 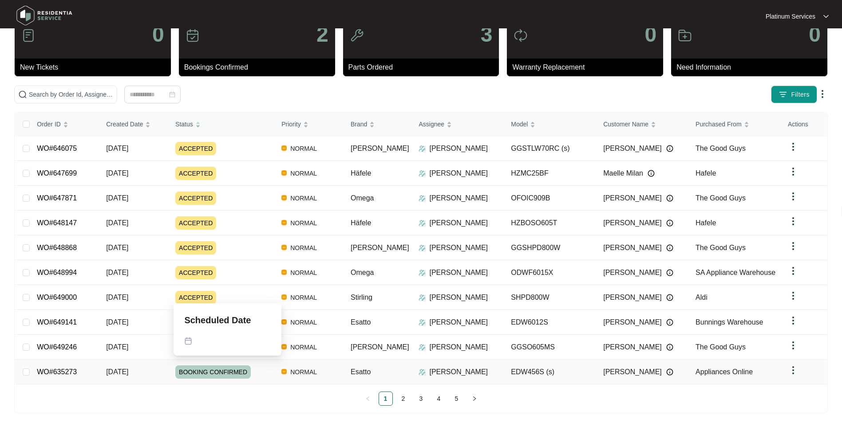 I want to click on a: 2, so click(x=403, y=399).